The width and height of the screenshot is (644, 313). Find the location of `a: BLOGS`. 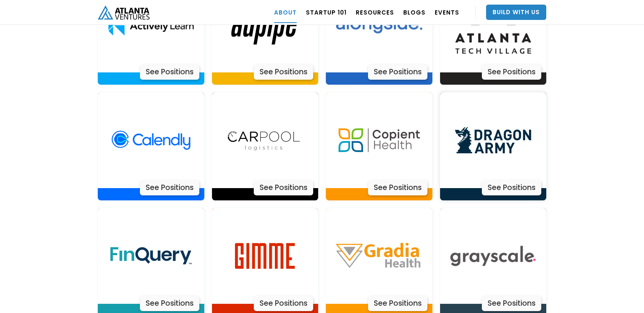

a: BLOGS is located at coordinates (414, 12).